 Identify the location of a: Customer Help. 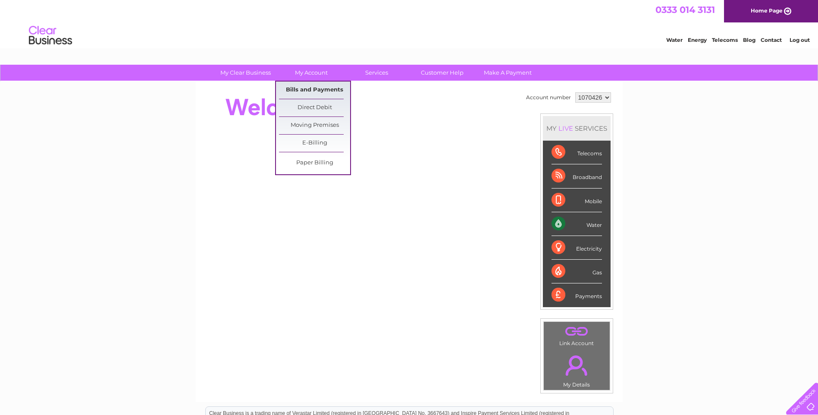
(442, 72).